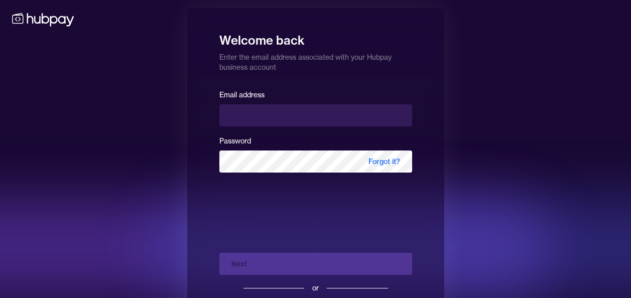 This screenshot has width=631, height=298. I want to click on p: Enter the email address associated with your Hubpay business account, so click(316, 60).